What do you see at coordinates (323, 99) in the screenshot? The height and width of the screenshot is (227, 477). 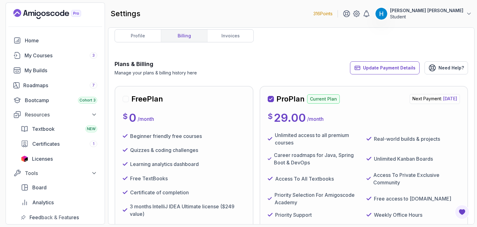 I see `p: Current Plan` at bounding box center [323, 99].